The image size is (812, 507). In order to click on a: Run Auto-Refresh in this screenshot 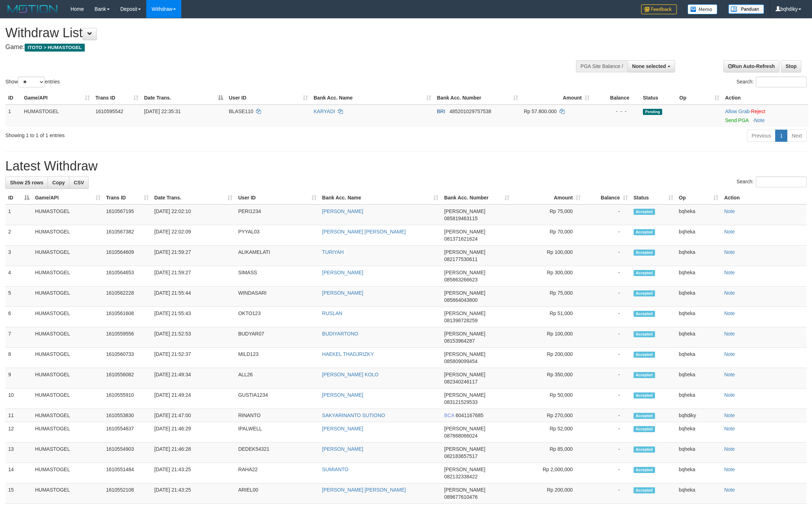, I will do `click(751, 66)`.